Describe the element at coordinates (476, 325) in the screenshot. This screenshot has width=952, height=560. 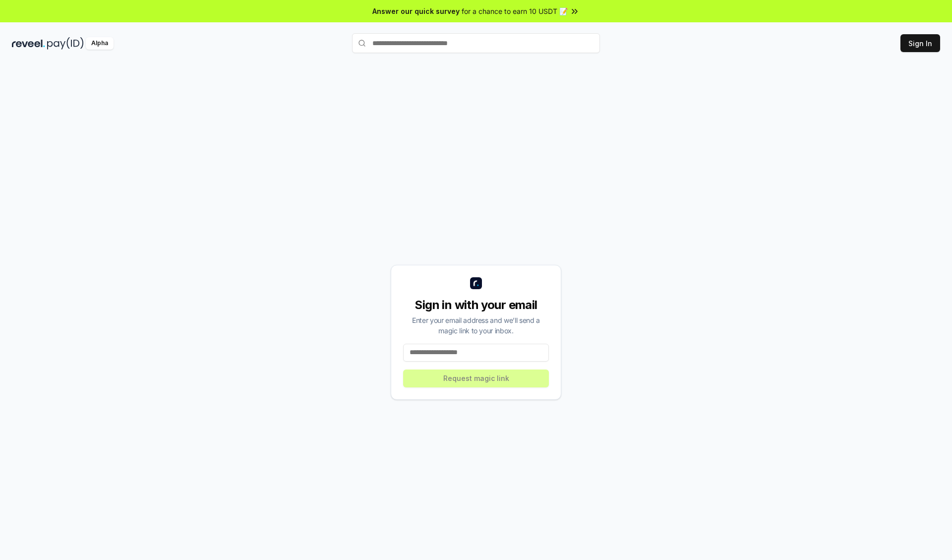
I see `div: Enter your email address and we’ll send a magic link to your inbox.` at that location.